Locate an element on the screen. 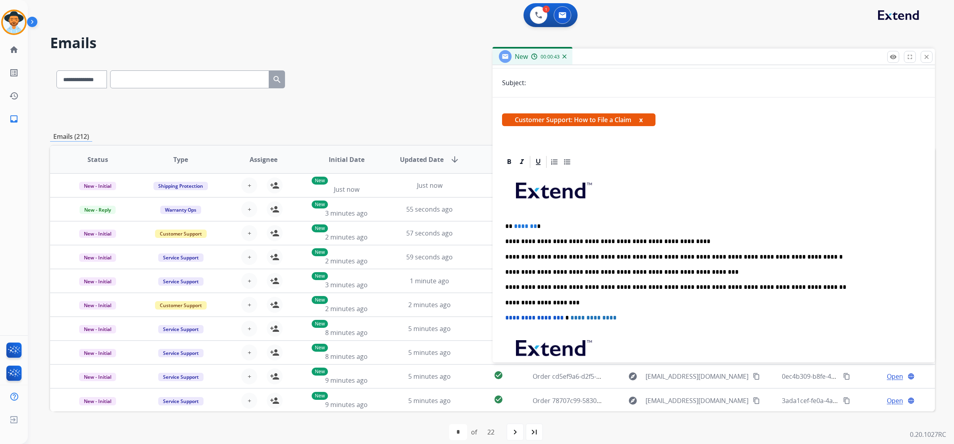 This screenshot has width=954, height=444. span: 3 minutes ago is located at coordinates (346, 213).